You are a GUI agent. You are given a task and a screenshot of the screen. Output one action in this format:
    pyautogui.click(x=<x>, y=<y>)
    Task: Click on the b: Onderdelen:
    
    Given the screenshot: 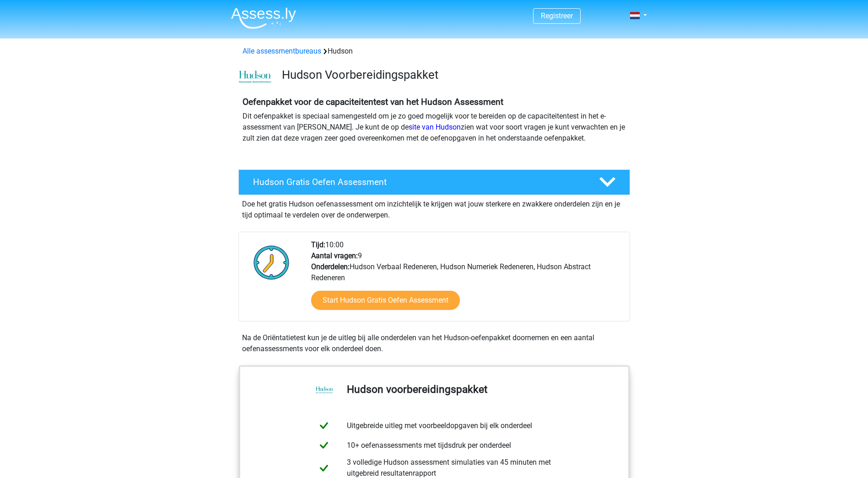 What is the action you would take?
    pyautogui.click(x=330, y=266)
    